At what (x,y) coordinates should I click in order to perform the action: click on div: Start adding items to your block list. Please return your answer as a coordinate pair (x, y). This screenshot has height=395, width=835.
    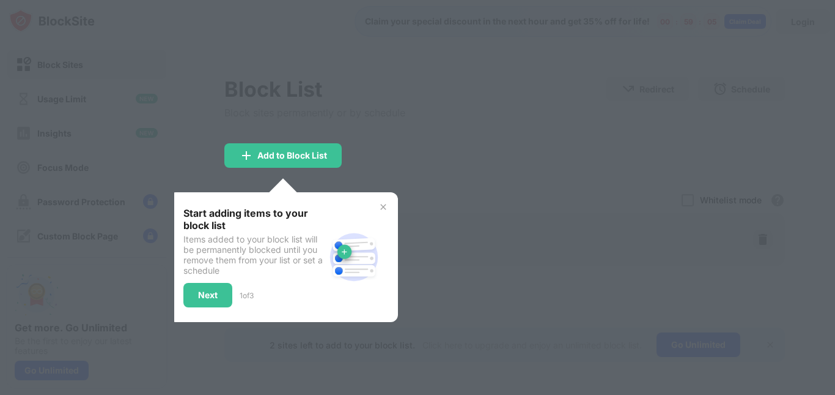
    Looking at the image, I should click on (254, 219).